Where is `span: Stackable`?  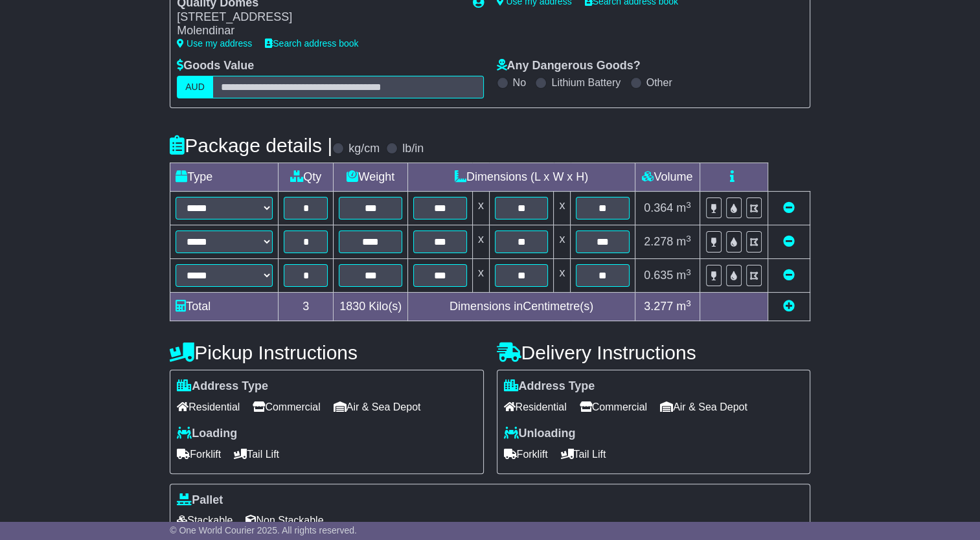 span: Stackable is located at coordinates (204, 520).